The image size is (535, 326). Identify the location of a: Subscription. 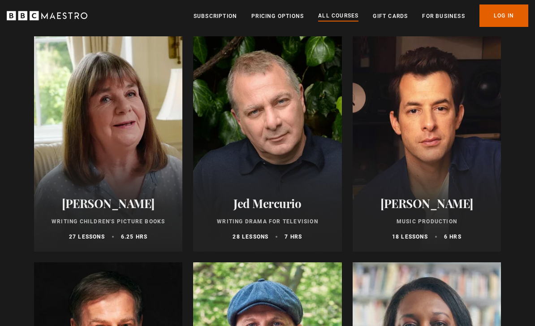
(215, 16).